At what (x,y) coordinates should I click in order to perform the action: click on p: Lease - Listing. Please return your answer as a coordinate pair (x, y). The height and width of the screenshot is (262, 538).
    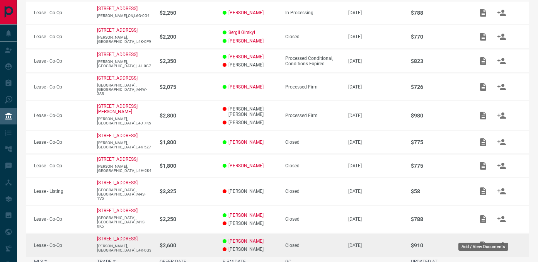
    Looking at the image, I should click on (61, 191).